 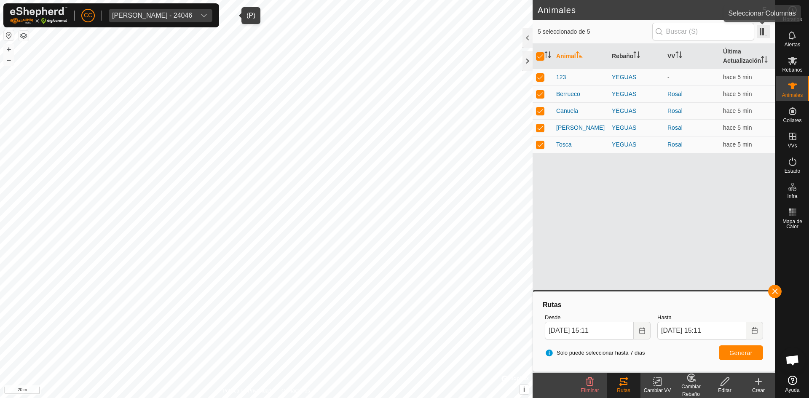 I want to click on span: Berrueco, so click(x=568, y=94).